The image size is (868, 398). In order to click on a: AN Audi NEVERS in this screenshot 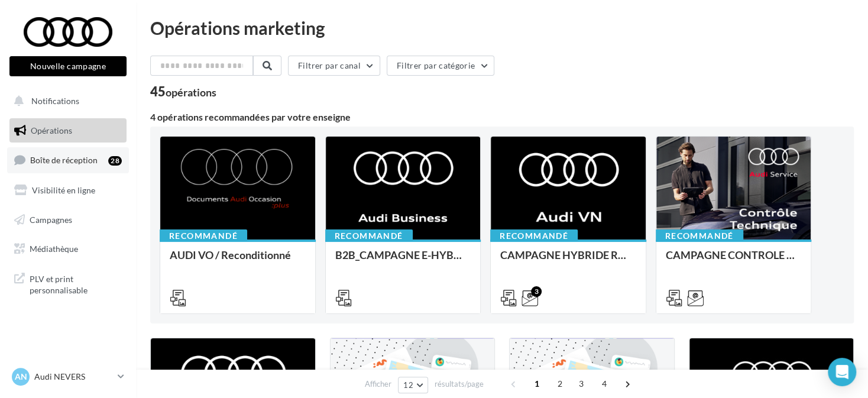, I will do `click(68, 377)`.